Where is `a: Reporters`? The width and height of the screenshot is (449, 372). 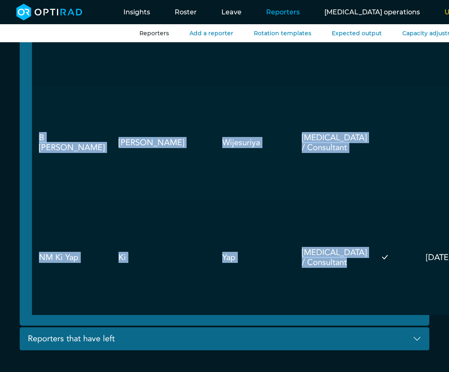 a: Reporters is located at coordinates (154, 33).